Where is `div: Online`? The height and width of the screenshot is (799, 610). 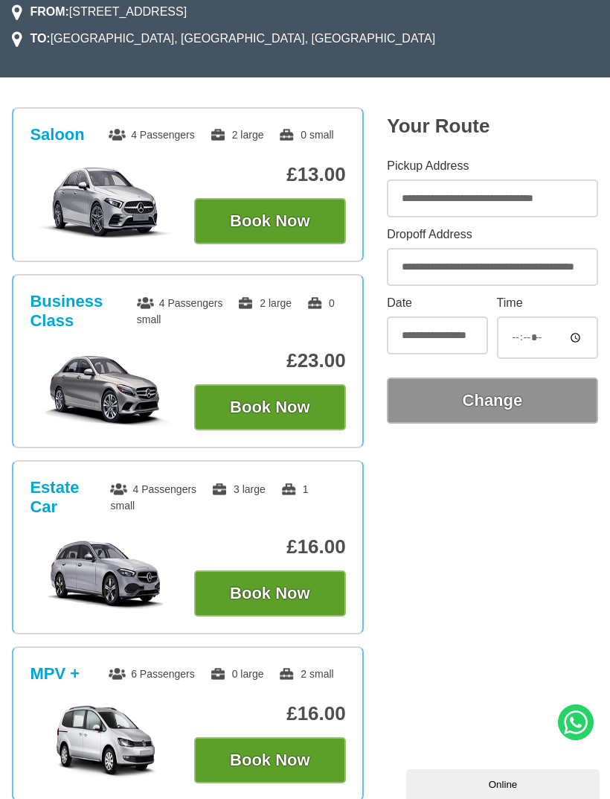
div: Online is located at coordinates (97, 18).